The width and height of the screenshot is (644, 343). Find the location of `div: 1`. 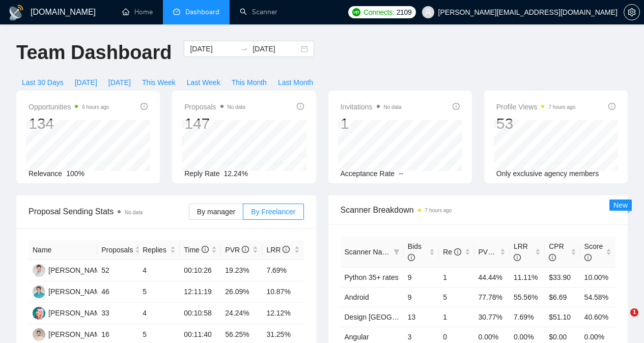

div: 1 is located at coordinates (371, 123).